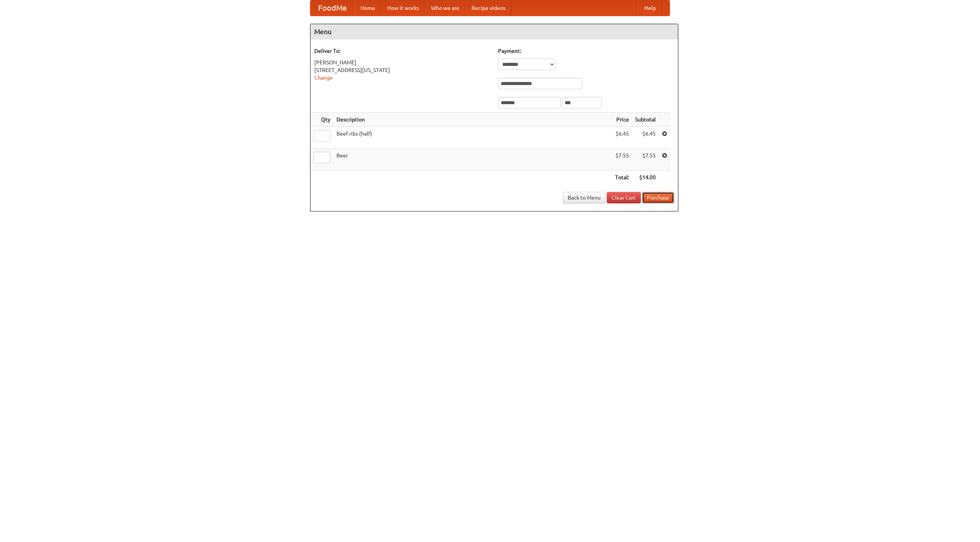  I want to click on h5: Payment:, so click(586, 51).